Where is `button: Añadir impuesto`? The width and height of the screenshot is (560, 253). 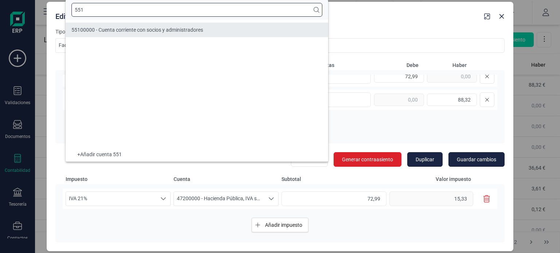
button: Añadir impuesto is located at coordinates (280, 225).